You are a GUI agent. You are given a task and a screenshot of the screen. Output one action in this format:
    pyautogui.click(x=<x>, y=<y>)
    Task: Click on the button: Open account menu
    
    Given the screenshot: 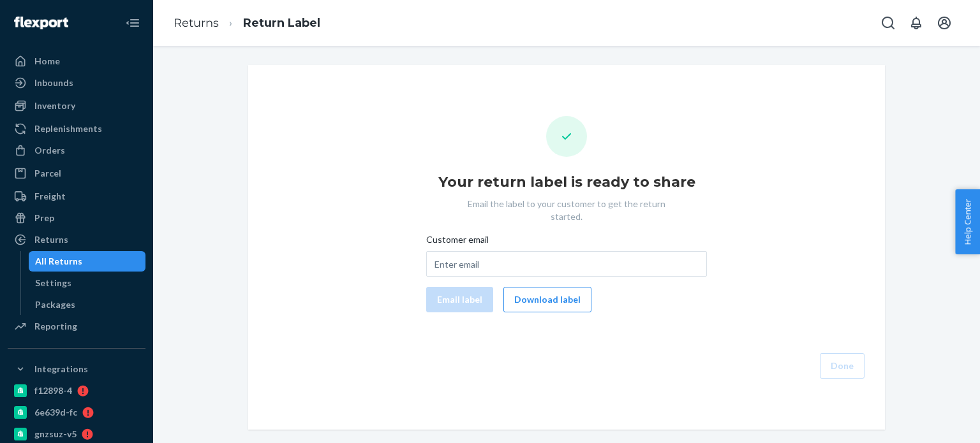 What is the action you would take?
    pyautogui.click(x=944, y=23)
    